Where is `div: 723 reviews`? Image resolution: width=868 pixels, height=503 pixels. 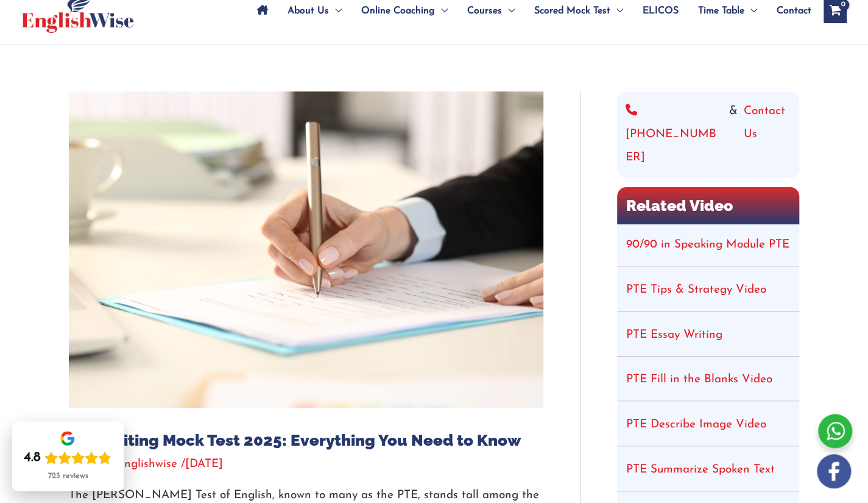 div: 723 reviews is located at coordinates (67, 476).